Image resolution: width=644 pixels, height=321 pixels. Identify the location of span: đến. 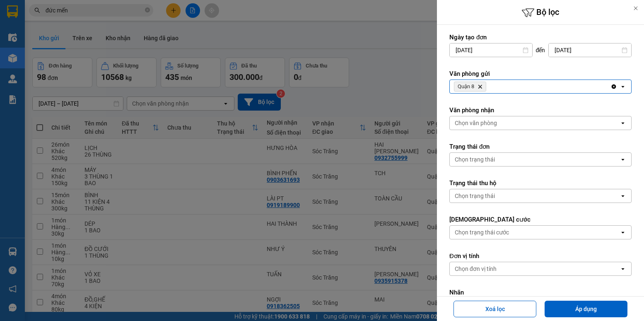
(541, 50).